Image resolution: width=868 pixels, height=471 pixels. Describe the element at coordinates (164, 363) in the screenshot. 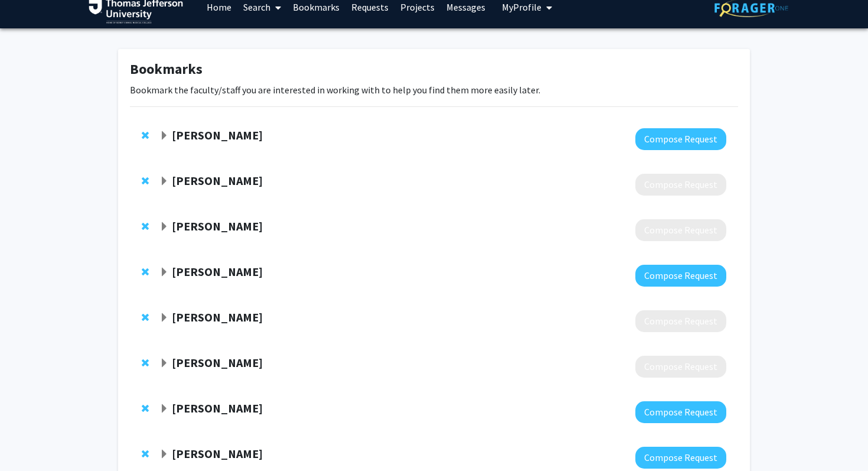

I see `span: Expand Manuel Covarrubius Bookmark` at that location.